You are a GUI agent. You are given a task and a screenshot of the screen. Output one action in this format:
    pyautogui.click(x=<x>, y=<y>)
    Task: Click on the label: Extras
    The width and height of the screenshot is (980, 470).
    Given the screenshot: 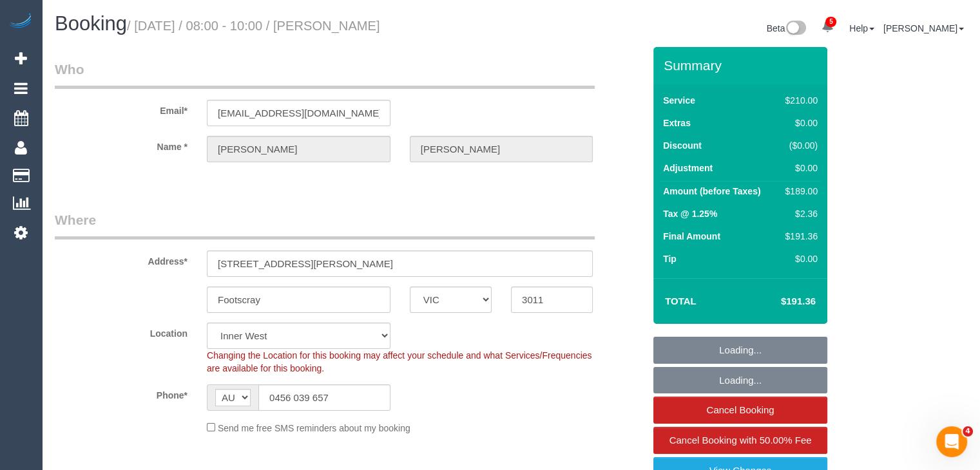 What is the action you would take?
    pyautogui.click(x=677, y=123)
    